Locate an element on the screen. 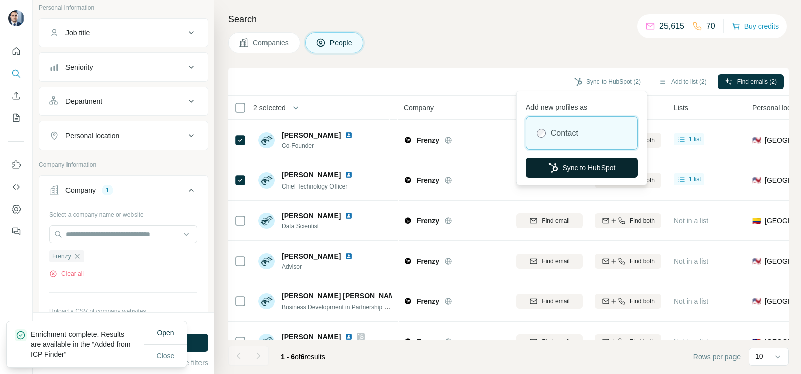  span: Company is located at coordinates (419, 108).